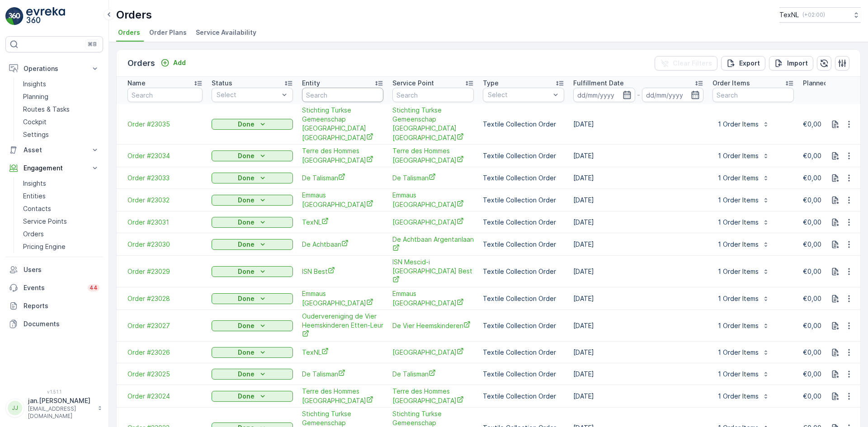  What do you see at coordinates (165, 299) in the screenshot?
I see `a: Order #23028` at bounding box center [165, 299].